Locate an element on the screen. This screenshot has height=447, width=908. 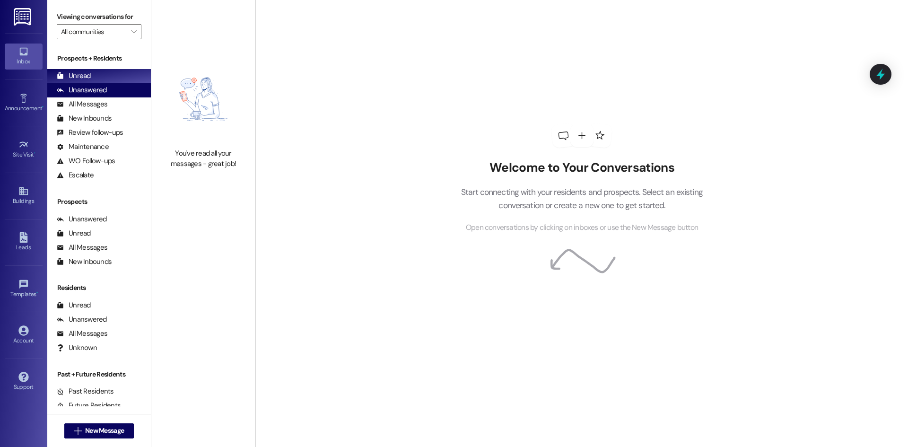
span: New Message is located at coordinates (104, 430).